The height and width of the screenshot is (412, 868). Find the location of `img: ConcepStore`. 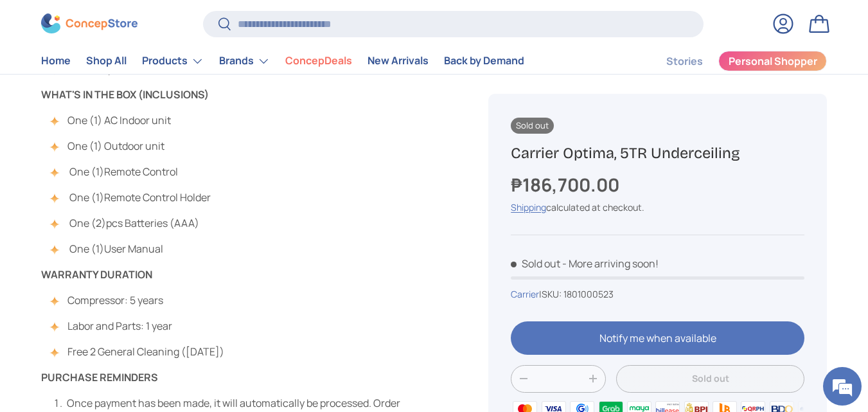

img: ConcepStore is located at coordinates (89, 24).